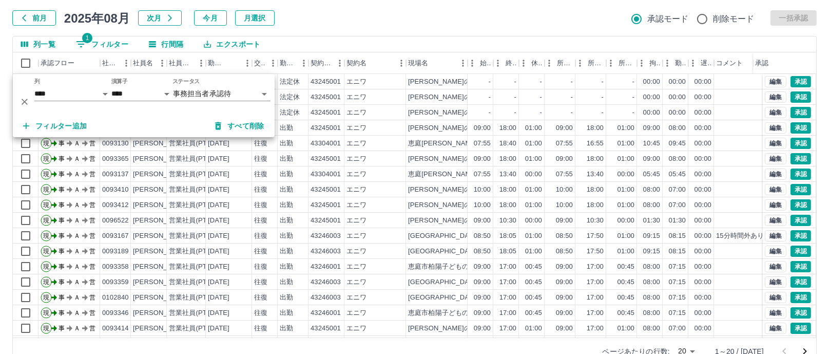 Image resolution: width=829 pixels, height=354 pixels. Describe the element at coordinates (508, 143) in the screenshot. I see `div: 18:40` at that location.